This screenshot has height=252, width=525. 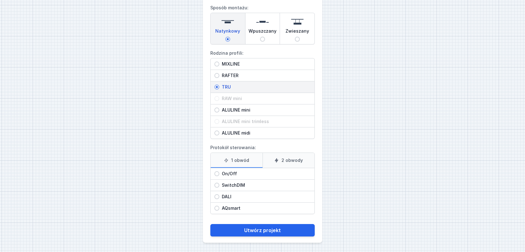 What do you see at coordinates (217, 110) in the screenshot?
I see `input: ALULINE mini` at bounding box center [217, 110].